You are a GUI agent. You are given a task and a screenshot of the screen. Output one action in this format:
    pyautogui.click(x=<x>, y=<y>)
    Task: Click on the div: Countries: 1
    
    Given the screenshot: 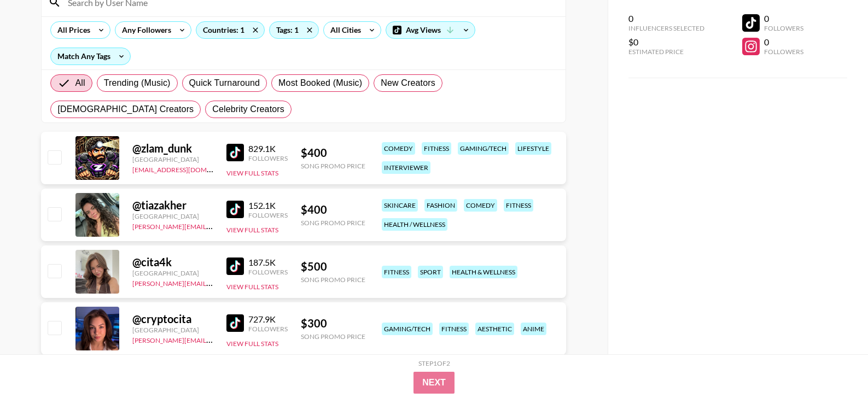 What is the action you would take?
    pyautogui.click(x=230, y=30)
    